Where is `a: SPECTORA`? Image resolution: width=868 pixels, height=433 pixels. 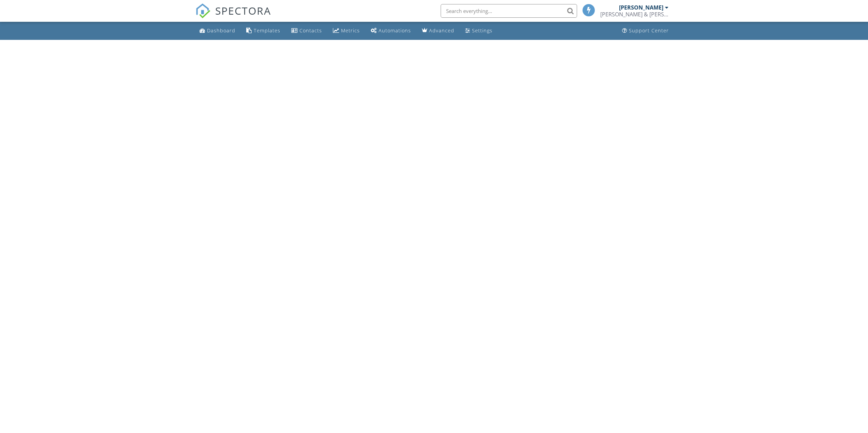 a: SPECTORA is located at coordinates (233, 16).